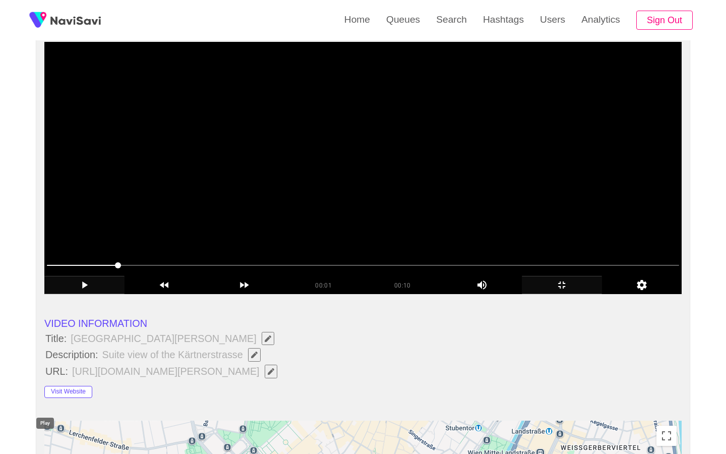 This screenshot has width=726, height=454. I want to click on button: Sign Out, so click(665, 20).